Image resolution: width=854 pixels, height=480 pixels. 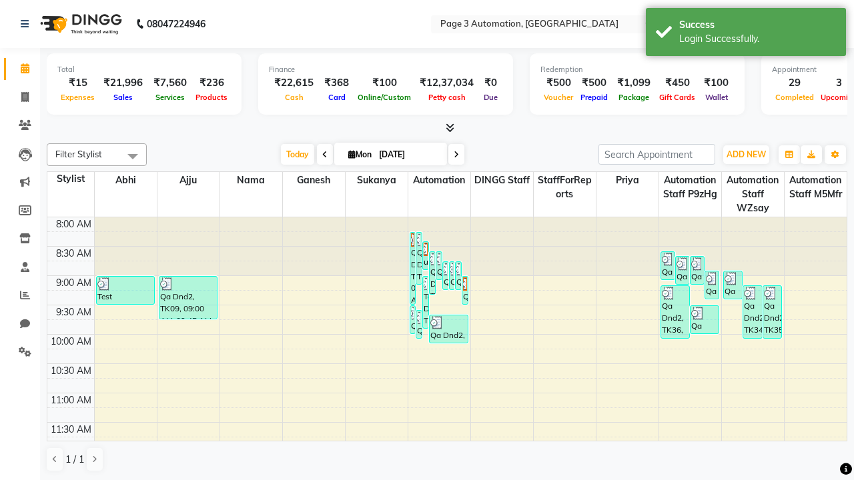 What do you see at coordinates (413, 268) in the screenshot?
I see `div: Qa Dnd2, TK17, 08:15 AM-09:30 AM, Hair Cut By Expert-Men,Hair Cut-Men` at bounding box center [413, 268].